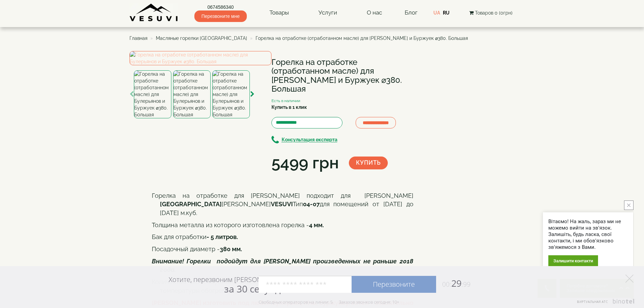 The image size is (644, 308). Describe the element at coordinates (287, 237) in the screenshot. I see `p: Бак для отработки` at that location.